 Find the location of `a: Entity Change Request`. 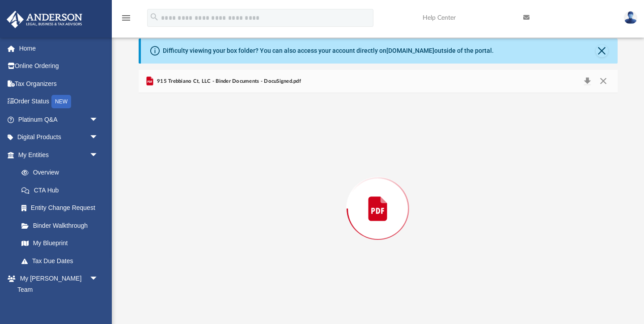

a: Entity Change Request is located at coordinates (62, 208).